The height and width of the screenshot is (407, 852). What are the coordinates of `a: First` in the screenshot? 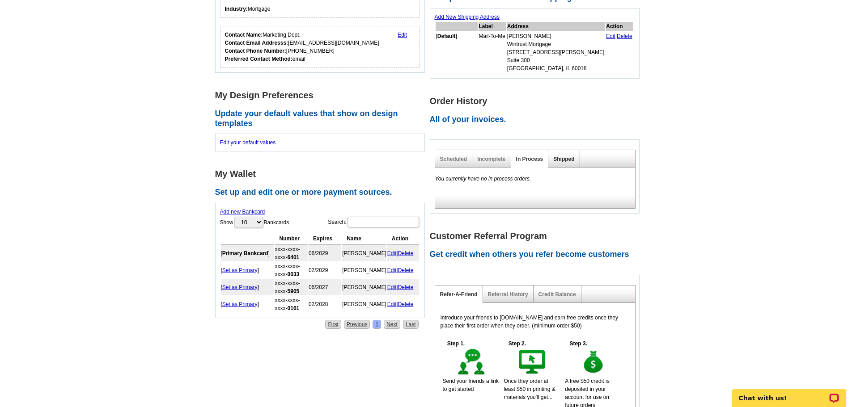 It's located at (333, 325).